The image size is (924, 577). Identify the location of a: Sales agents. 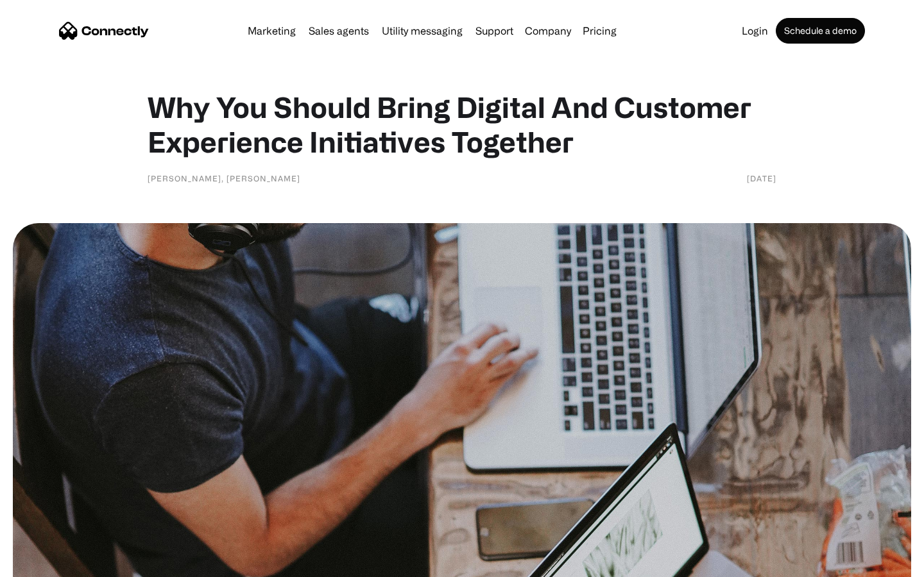
(339, 31).